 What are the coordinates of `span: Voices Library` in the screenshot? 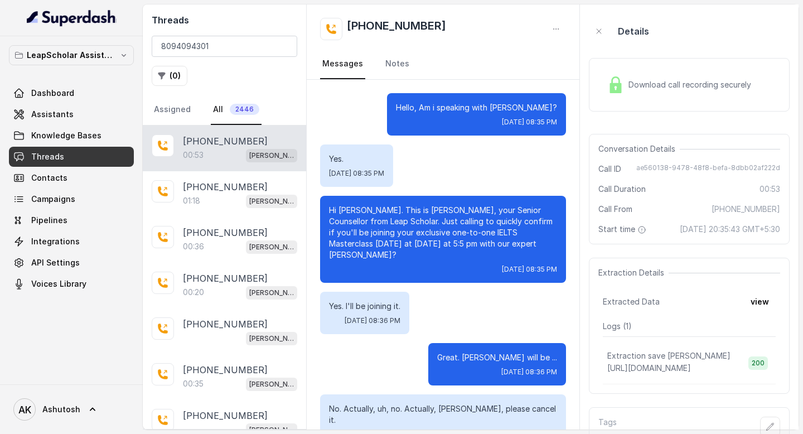 It's located at (59, 284).